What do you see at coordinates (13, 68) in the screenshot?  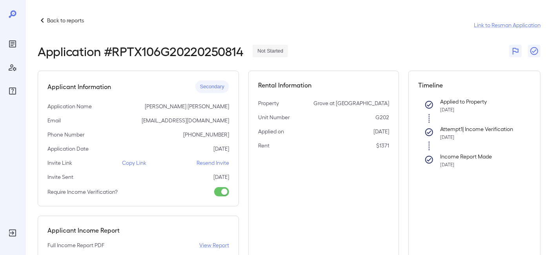 I see `div: Manage Users` at bounding box center [13, 68].